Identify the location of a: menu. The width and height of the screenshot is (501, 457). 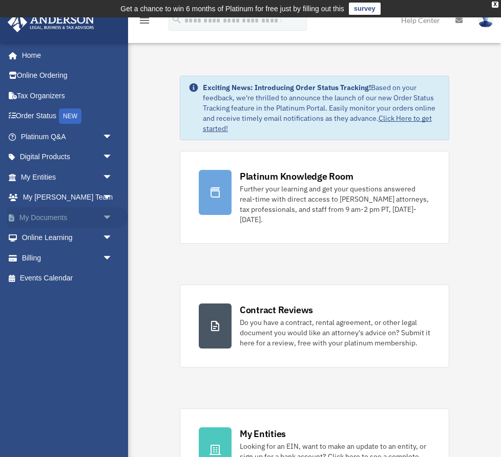
(144, 22).